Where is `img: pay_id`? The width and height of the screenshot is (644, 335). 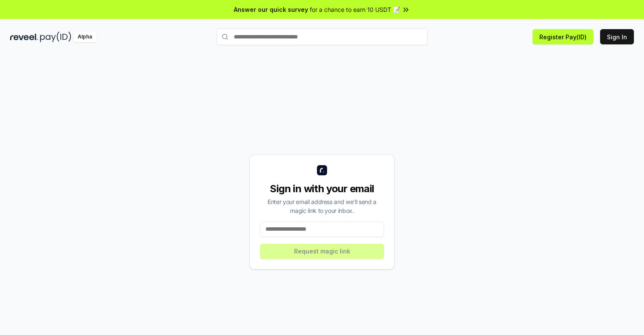 img: pay_id is located at coordinates (56, 37).